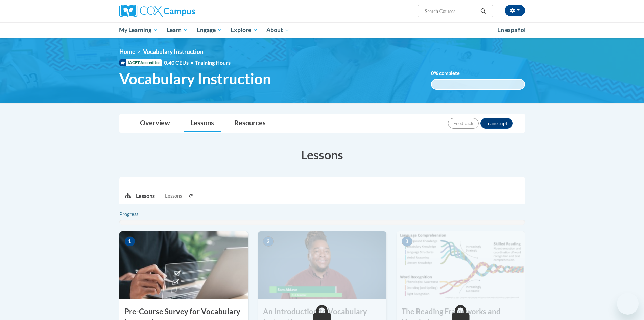 The height and width of the screenshot is (320, 644). What do you see at coordinates (432, 73) in the screenshot?
I see `span: 0` at bounding box center [432, 73].